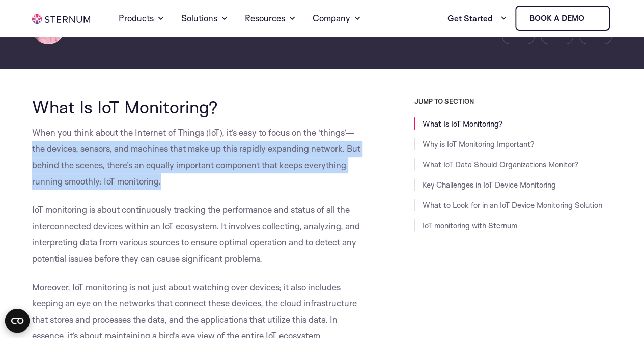 The height and width of the screenshot is (338, 644). I want to click on span: IoT monitoring is about continuously tracking the performance and status of all the interconnecte..., so click(195, 234).